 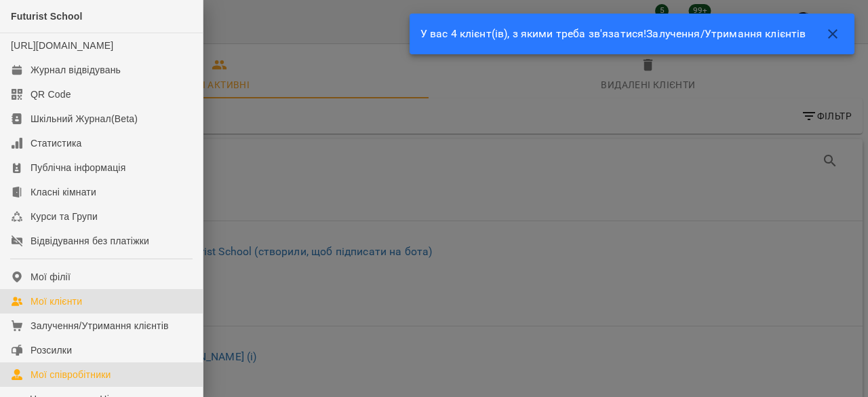 I want to click on div: Шкільний Журнал(Beta), so click(x=84, y=119).